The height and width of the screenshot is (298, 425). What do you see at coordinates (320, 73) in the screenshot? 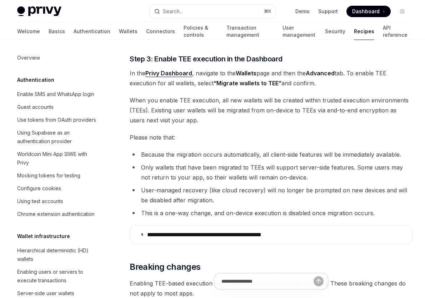
I see `strong: Advanced` at bounding box center [320, 73].